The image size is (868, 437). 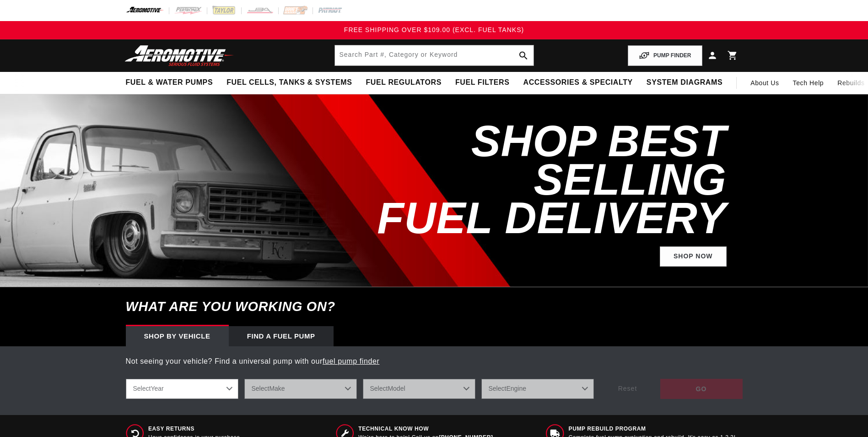 What do you see at coordinates (434, 361) in the screenshot?
I see `p: Not seeing your vehicle? Find a universal pump with our` at bounding box center [434, 361].